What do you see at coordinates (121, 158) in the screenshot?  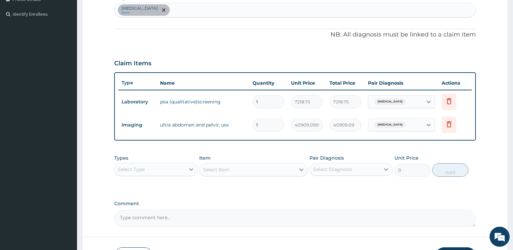 I see `label: Types` at bounding box center [121, 158].